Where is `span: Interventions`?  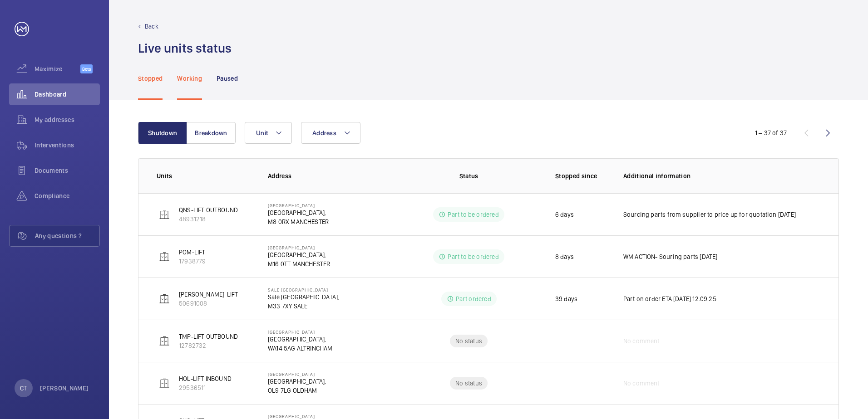 span: Interventions is located at coordinates (67, 145).